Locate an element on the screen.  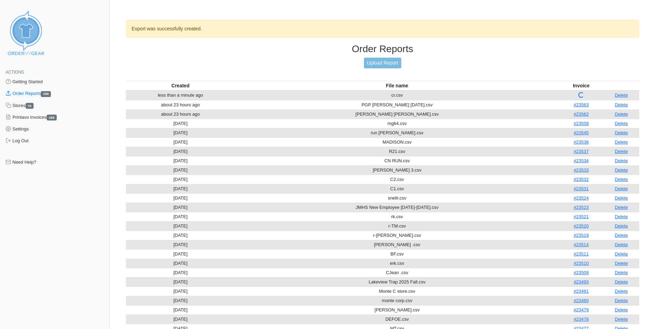
a: #23533 is located at coordinates (580, 170).